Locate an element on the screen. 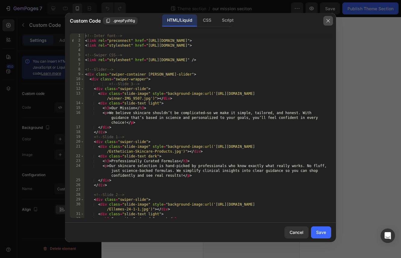 This screenshot has width=401, height=258. div: 31 is located at coordinates (77, 214).